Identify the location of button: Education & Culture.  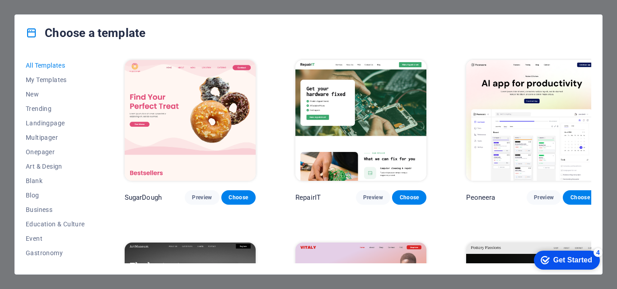
(55, 224).